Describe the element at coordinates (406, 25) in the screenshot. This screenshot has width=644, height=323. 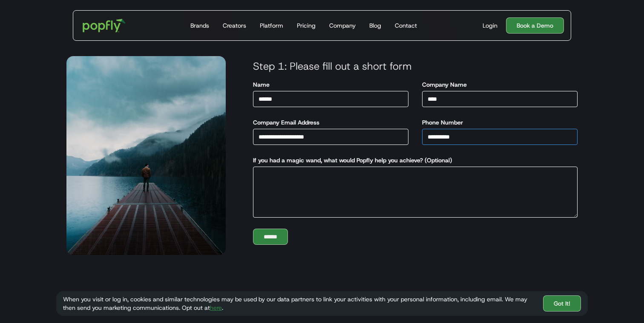
I see `a: Contact` at that location.